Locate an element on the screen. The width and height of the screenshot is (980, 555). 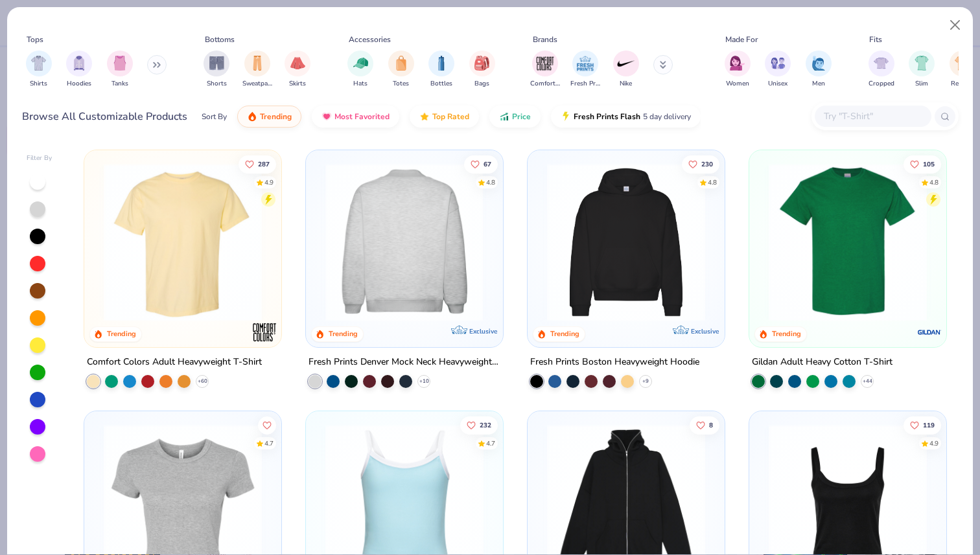
button: Trending is located at coordinates (269, 117).